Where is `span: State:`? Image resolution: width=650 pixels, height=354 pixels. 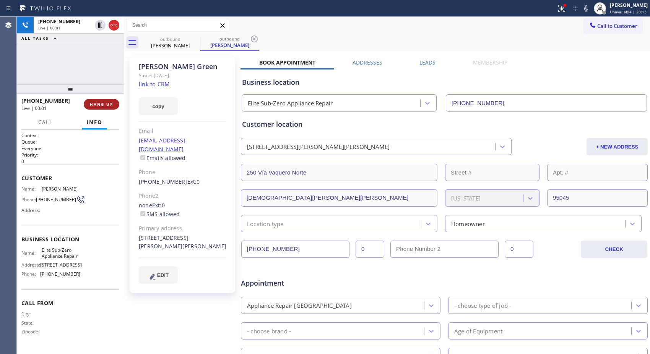 span: State: is located at coordinates (31, 323).